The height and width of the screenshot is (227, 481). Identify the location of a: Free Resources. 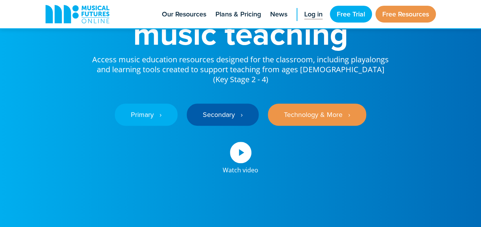
(405, 14).